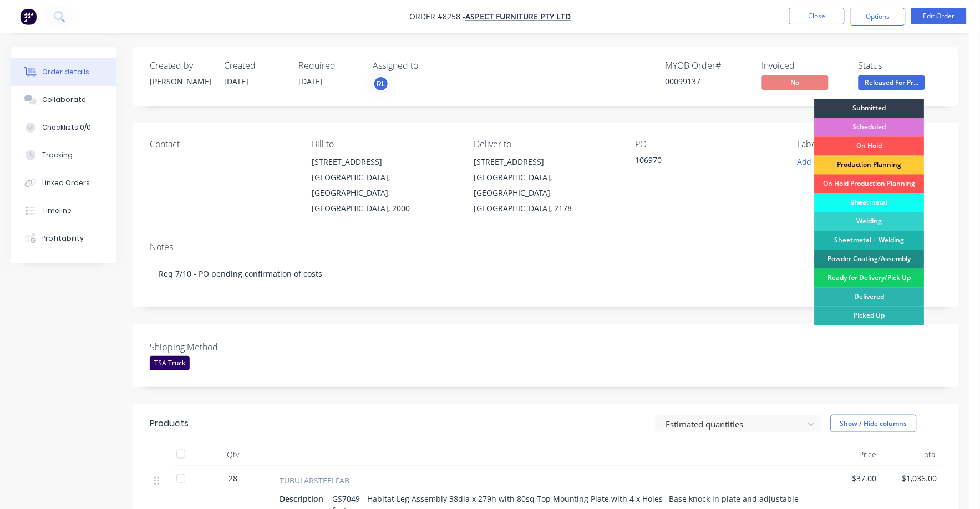 This screenshot has width=980, height=509. I want to click on div: Tracking, so click(57, 155).